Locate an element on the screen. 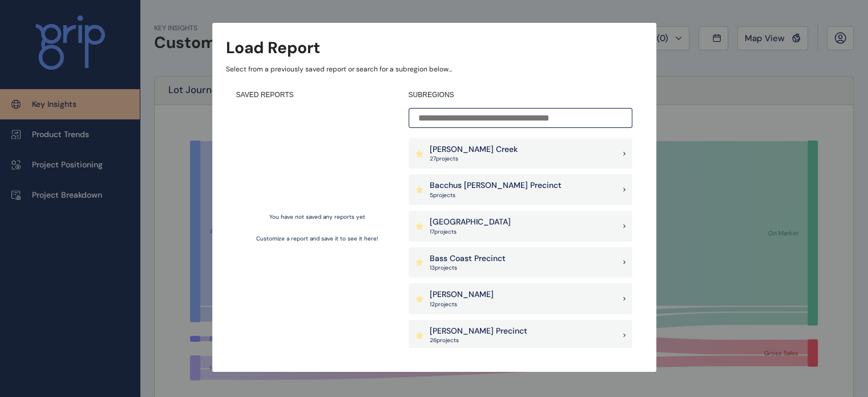 The image size is (868, 397). p: Customize a report and save it to see it here! is located at coordinates (317, 239).